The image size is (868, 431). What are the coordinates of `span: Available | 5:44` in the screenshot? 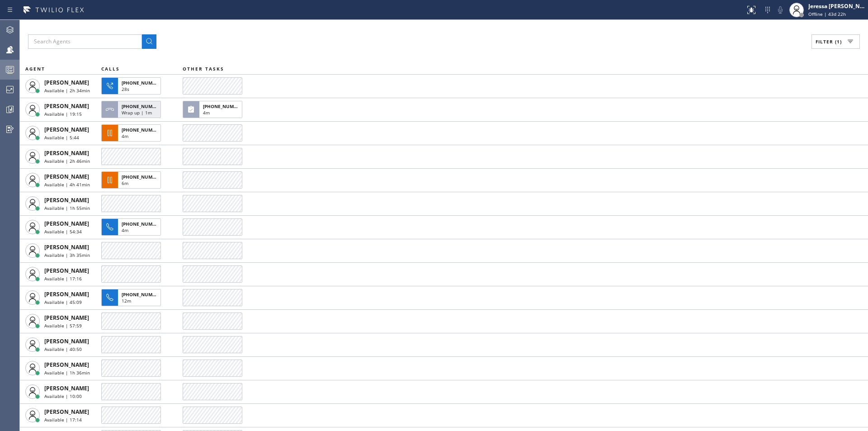 It's located at (62, 137).